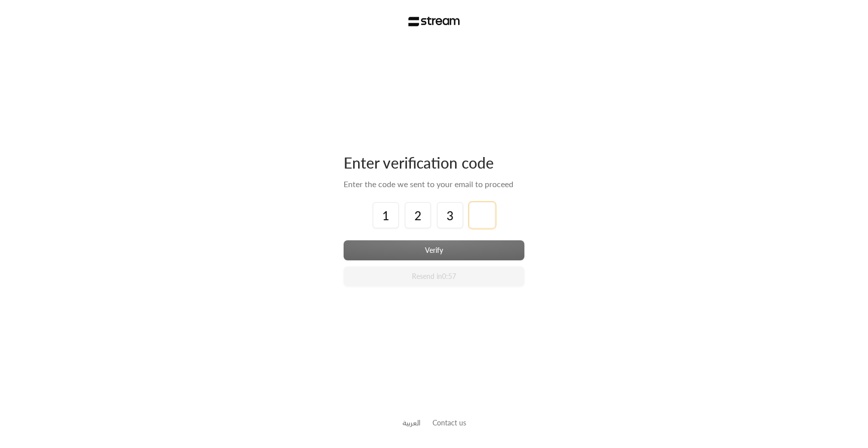 This screenshot has width=868, height=448. I want to click on div: Enter verification code, so click(434, 162).